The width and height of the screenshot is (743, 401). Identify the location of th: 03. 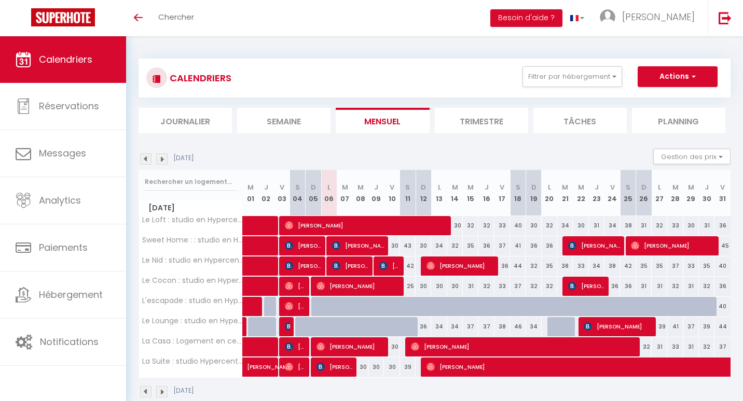
(282, 193).